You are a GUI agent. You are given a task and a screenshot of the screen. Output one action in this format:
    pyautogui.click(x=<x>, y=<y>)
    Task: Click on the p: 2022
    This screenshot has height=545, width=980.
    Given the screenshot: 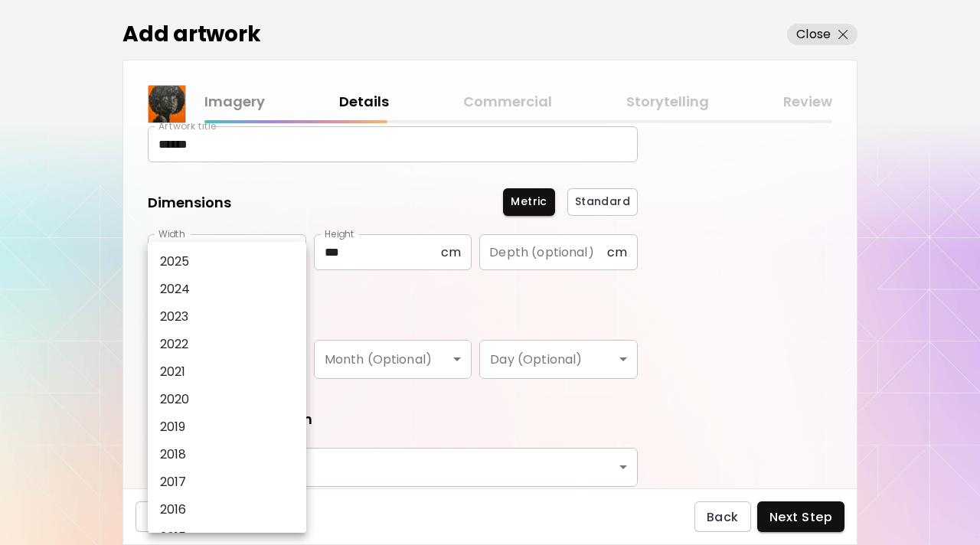 What is the action you would take?
    pyautogui.click(x=174, y=345)
    